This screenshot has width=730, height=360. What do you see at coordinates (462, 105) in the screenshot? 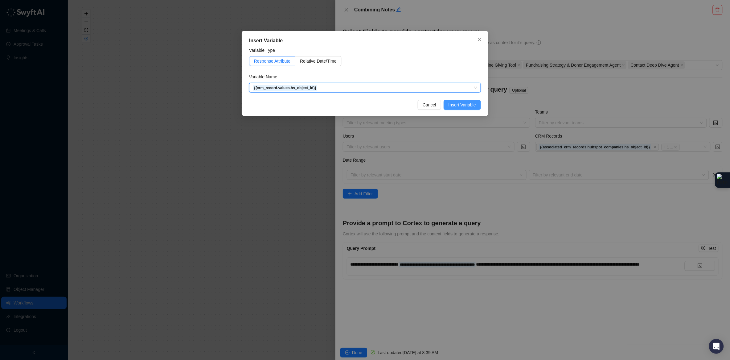
I see `span: Insert Variable` at bounding box center [462, 105].